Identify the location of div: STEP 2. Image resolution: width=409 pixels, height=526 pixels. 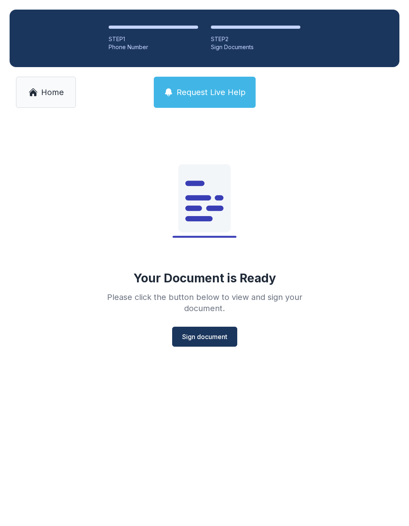
(256, 39).